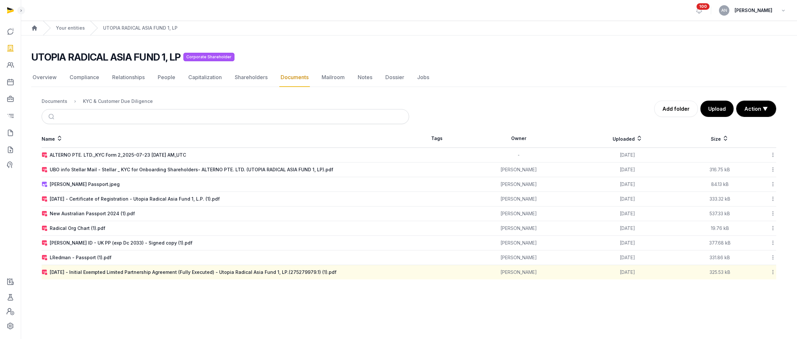 This screenshot has width=797, height=339. I want to click on span: AN, so click(724, 10).